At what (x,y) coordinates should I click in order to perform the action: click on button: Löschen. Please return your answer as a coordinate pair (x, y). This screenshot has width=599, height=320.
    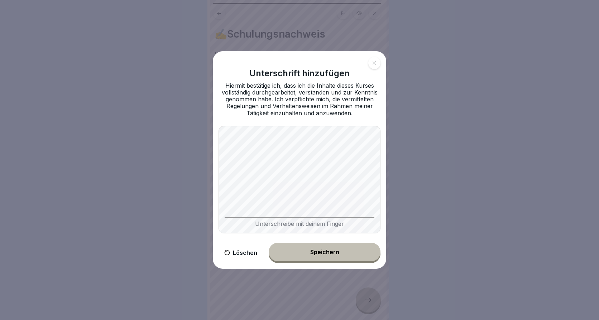
    Looking at the image, I should click on (241, 253).